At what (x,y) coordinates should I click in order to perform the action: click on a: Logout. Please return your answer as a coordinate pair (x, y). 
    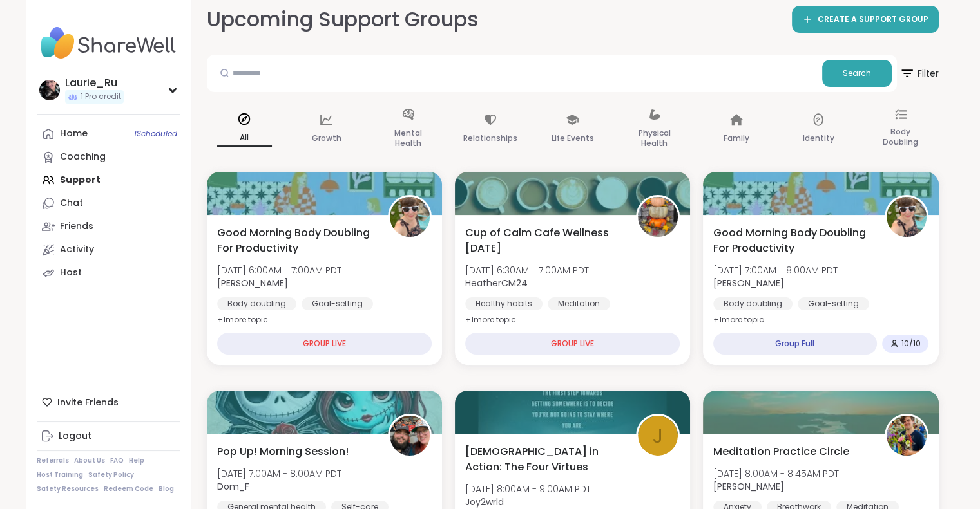
    Looking at the image, I should click on (109, 436).